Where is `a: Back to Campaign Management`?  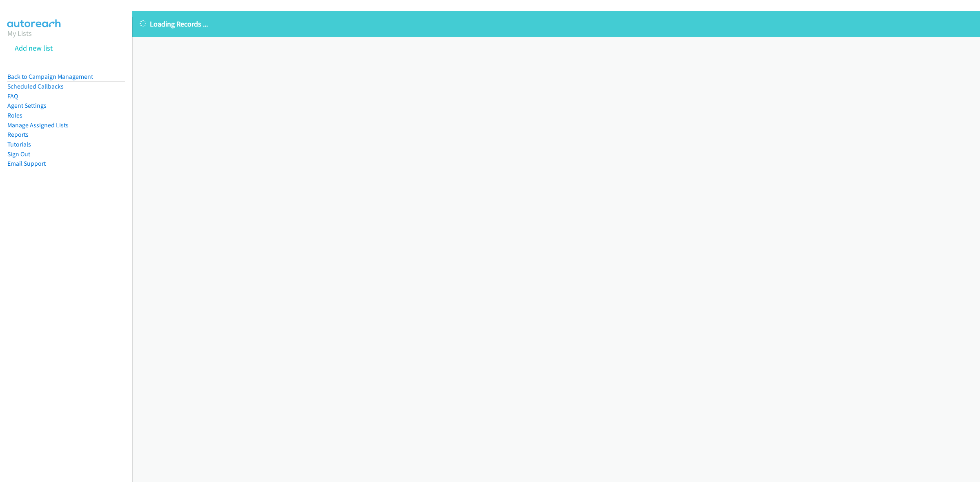 a: Back to Campaign Management is located at coordinates (50, 76).